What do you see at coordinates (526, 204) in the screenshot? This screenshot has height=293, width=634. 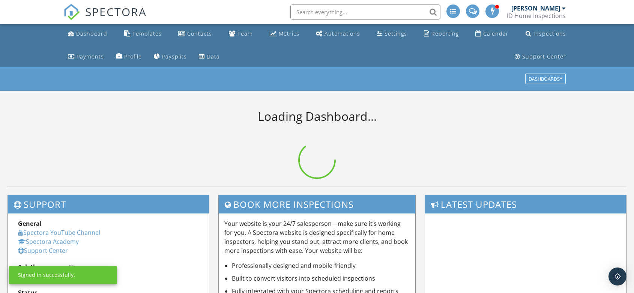 I see `h3: Latest Updates` at bounding box center [526, 204].